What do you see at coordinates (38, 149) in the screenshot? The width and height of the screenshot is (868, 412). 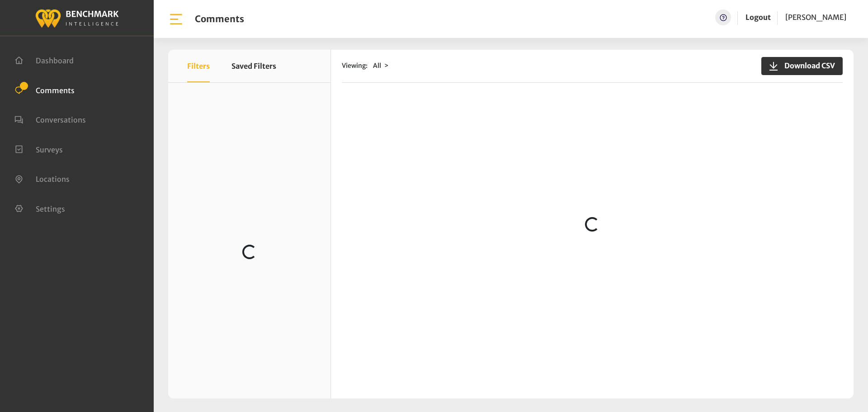 I see `a: Surveys` at bounding box center [38, 149].